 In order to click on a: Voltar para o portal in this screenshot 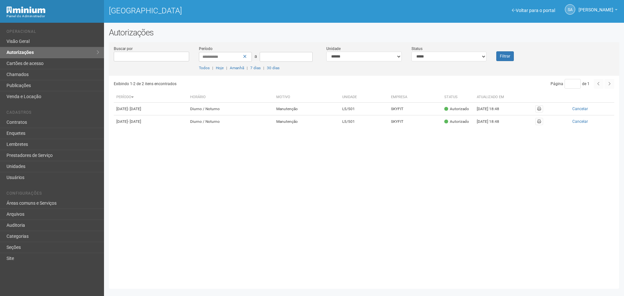, I will do `click(533, 10)`.